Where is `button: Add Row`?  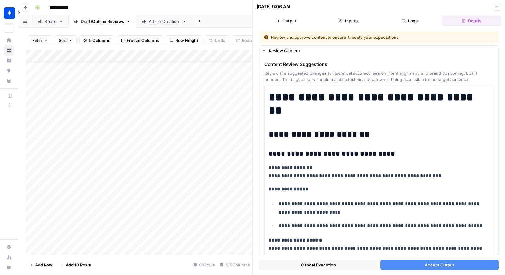 button: Add Row is located at coordinates (41, 265).